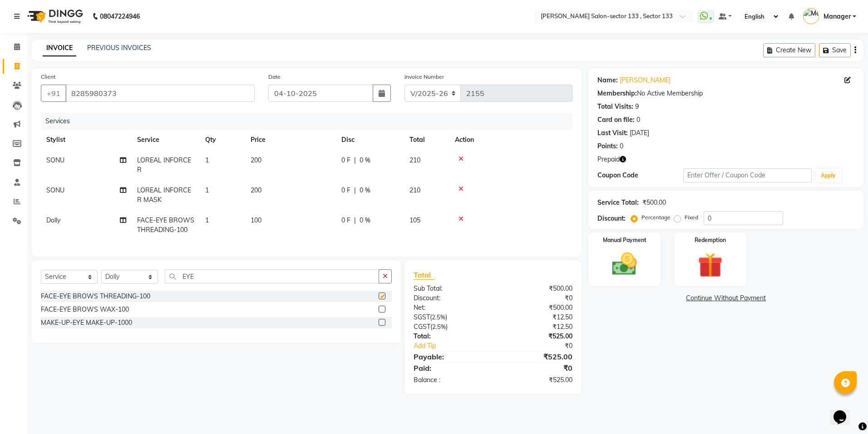  I want to click on span: 100, so click(256, 220).